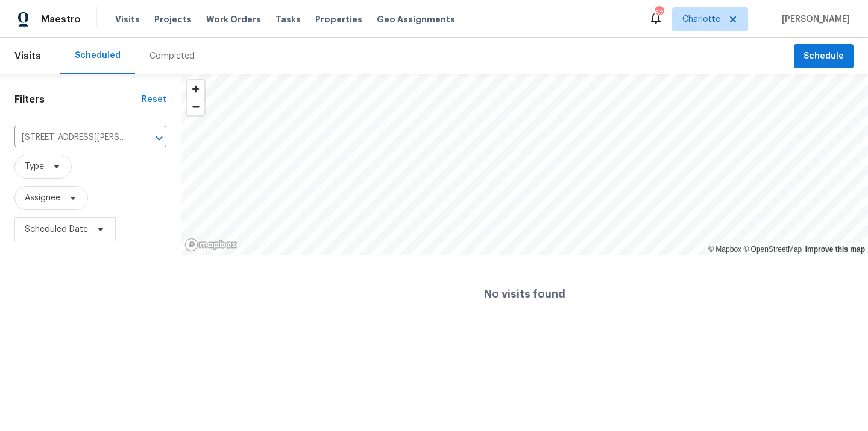 The image size is (868, 431). I want to click on h4: No visits found, so click(525, 293).